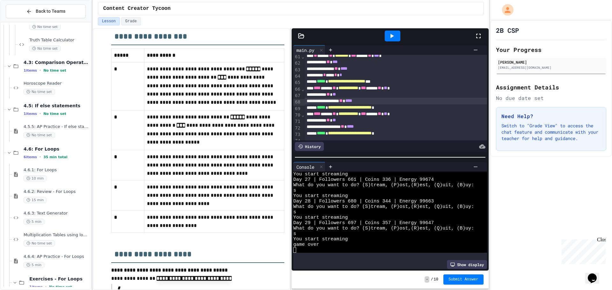 The image size is (612, 290). Describe the element at coordinates (56, 192) in the screenshot. I see `span: 4.6.2: Review - For Loops` at that location.